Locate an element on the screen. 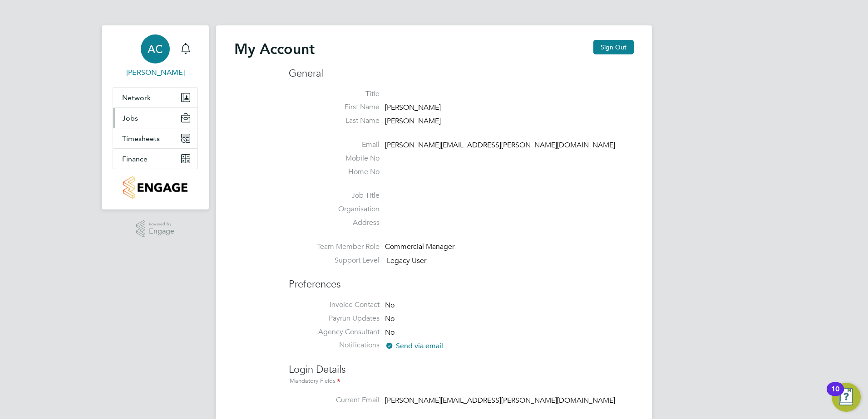 The width and height of the screenshot is (868, 419). label: Job Title is located at coordinates (334, 196).